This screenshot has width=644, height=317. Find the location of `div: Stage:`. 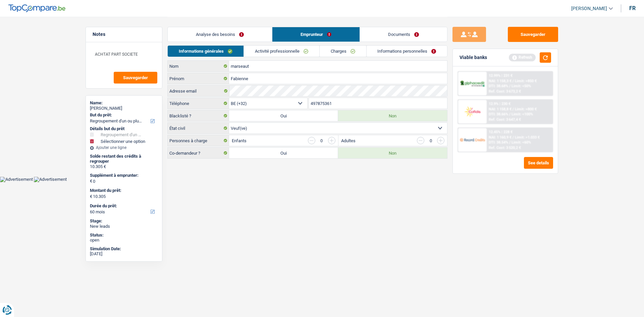

div: Stage: is located at coordinates (124, 221).